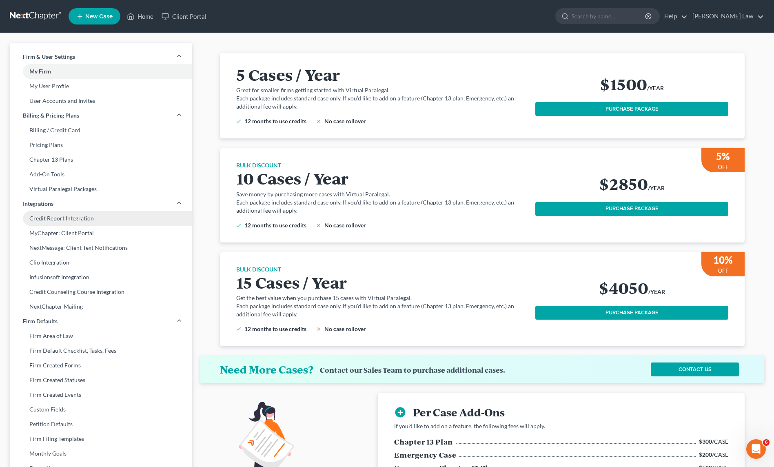 Image resolution: width=774 pixels, height=467 pixels. I want to click on a: MyChapter: Client Portal, so click(101, 233).